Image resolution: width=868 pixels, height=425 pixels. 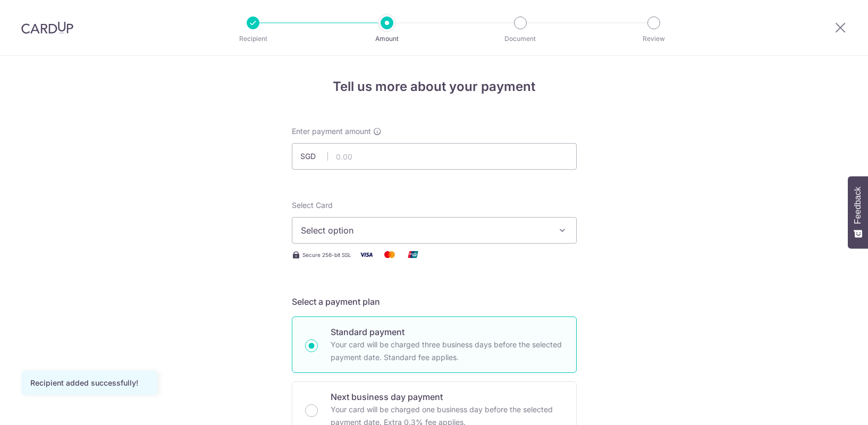 I want to click on p: Standard payment, so click(x=447, y=332).